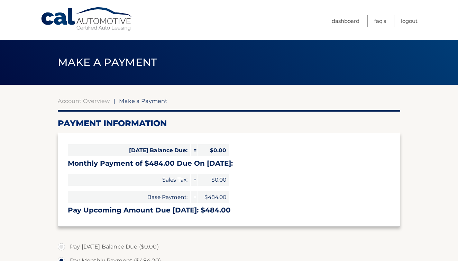  I want to click on h2: Payment Information, so click(229, 123).